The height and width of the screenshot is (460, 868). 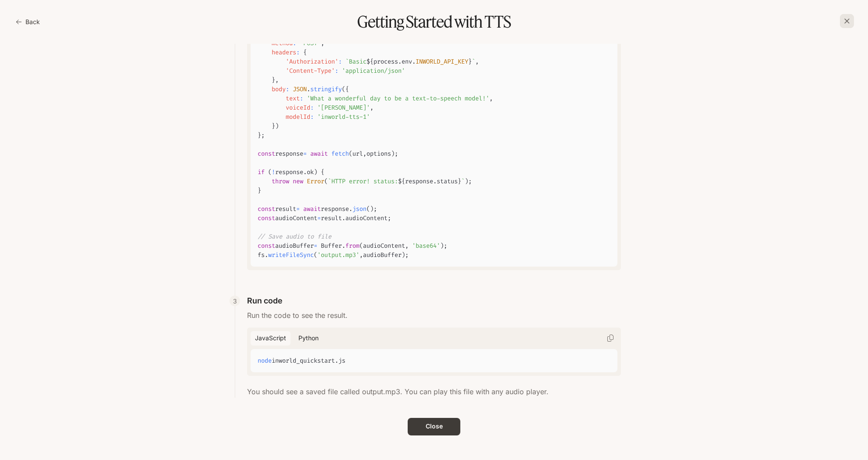 What do you see at coordinates (280, 181) in the screenshot?
I see `span: throw` at bounding box center [280, 181].